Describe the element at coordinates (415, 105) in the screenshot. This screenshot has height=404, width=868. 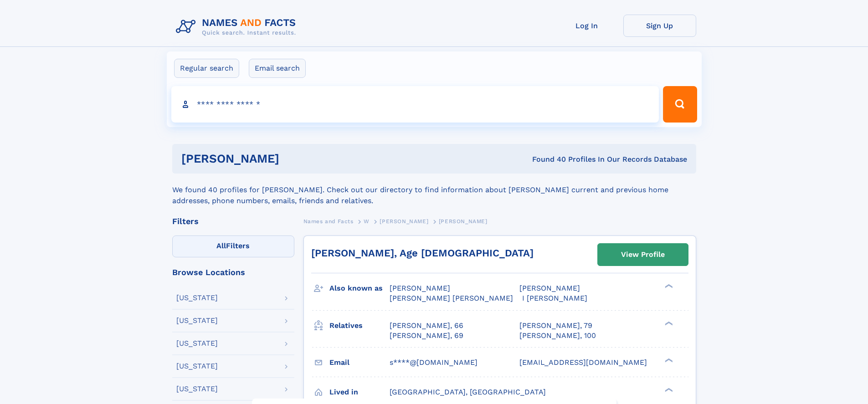
I see `input: search input` at that location.